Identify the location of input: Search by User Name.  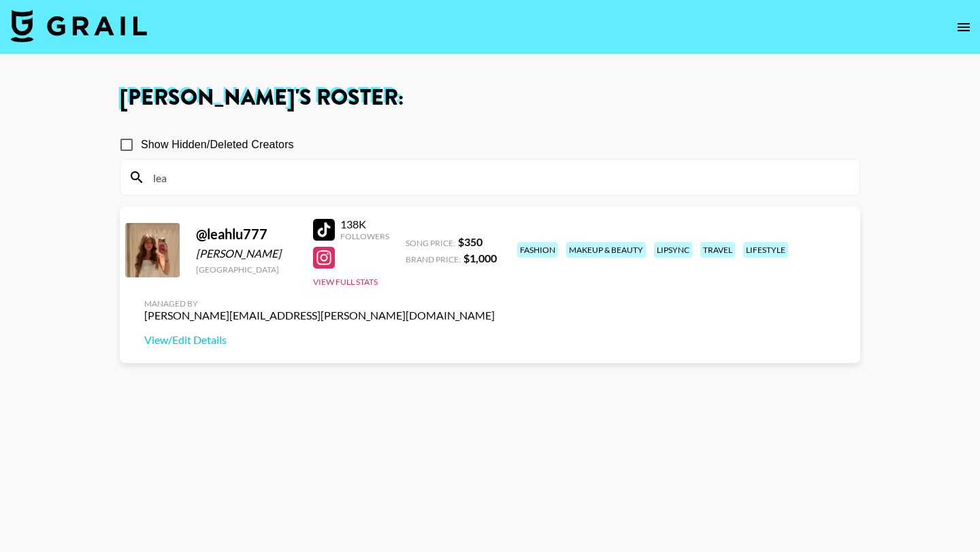
(498, 177).